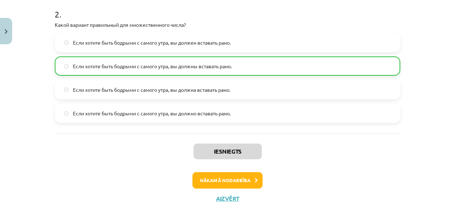  Describe the element at coordinates (66, 90) in the screenshot. I see `input: Если хотите быть бодрыми с самого утра, вы должна вставать рано.` at that location.